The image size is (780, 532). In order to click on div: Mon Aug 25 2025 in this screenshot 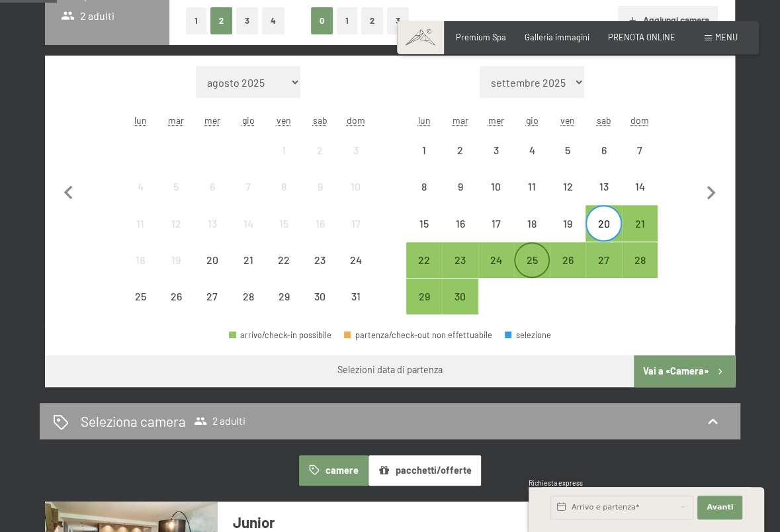, I will do `click(140, 297)`.